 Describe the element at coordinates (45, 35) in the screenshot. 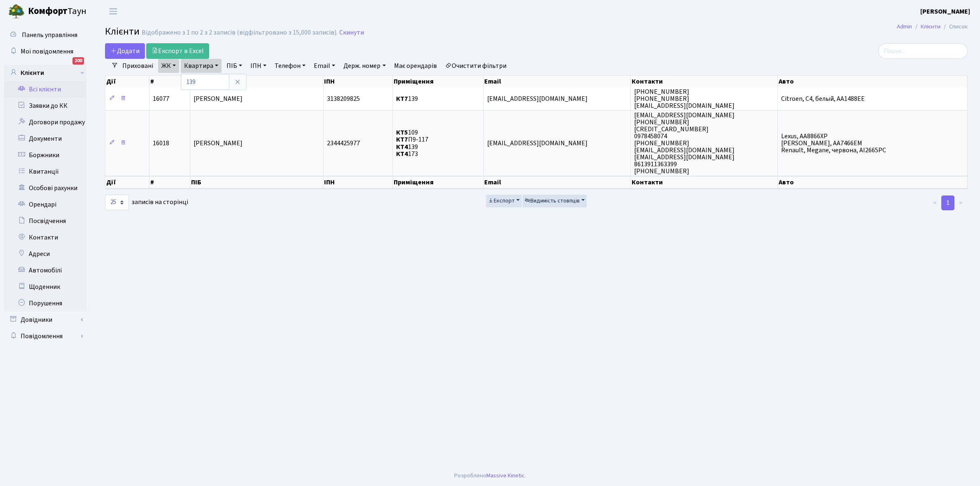

I see `a: Панель управління` at that location.